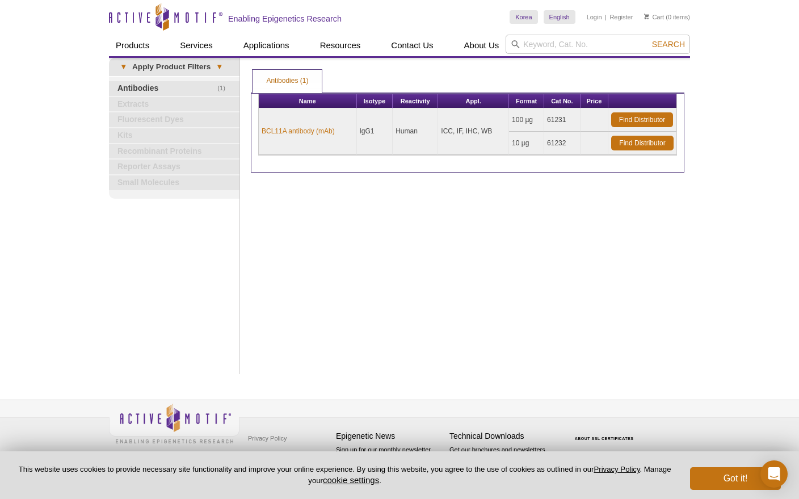 Image resolution: width=799 pixels, height=499 pixels. What do you see at coordinates (668, 44) in the screenshot?
I see `button: Search` at bounding box center [668, 44].